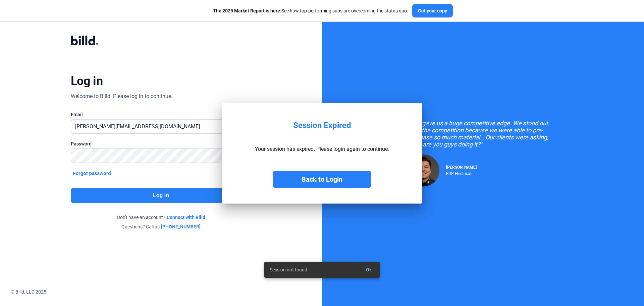 The image size is (644, 306). What do you see at coordinates (483, 134) in the screenshot?
I see `div: "Billd gave us a huge competitive edge. We stood out from the competition because we were able to...` at bounding box center [483, 134].